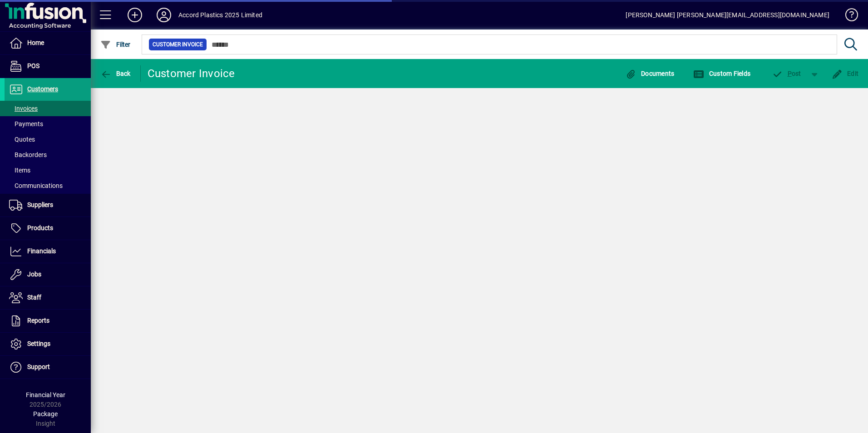 Image resolution: width=868 pixels, height=433 pixels. What do you see at coordinates (722, 74) in the screenshot?
I see `button: Custom Fields` at bounding box center [722, 74].